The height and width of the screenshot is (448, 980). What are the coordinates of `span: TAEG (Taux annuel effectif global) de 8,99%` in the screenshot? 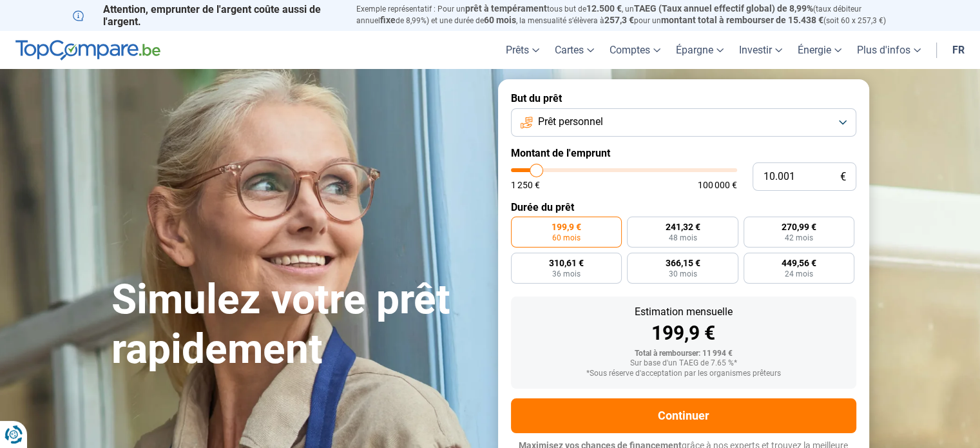 It's located at (723, 8).